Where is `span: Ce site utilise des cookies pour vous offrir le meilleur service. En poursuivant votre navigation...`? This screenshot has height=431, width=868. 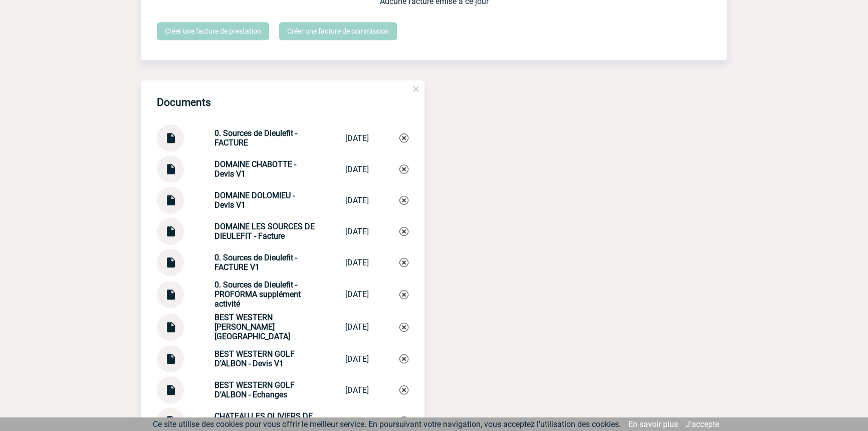
span: Ce site utilise des cookies pour vous offrir le meilleur service. En poursuivant votre navigation... is located at coordinates (387, 423).